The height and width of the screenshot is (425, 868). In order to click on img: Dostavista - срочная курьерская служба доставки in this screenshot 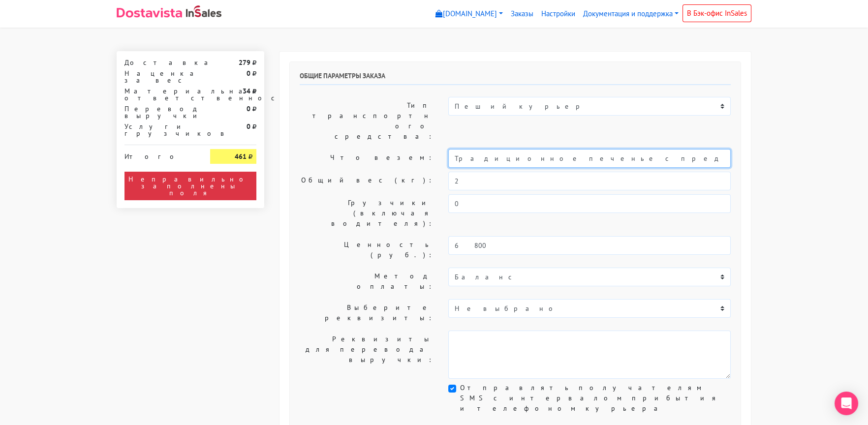, I will do `click(149, 13)`.